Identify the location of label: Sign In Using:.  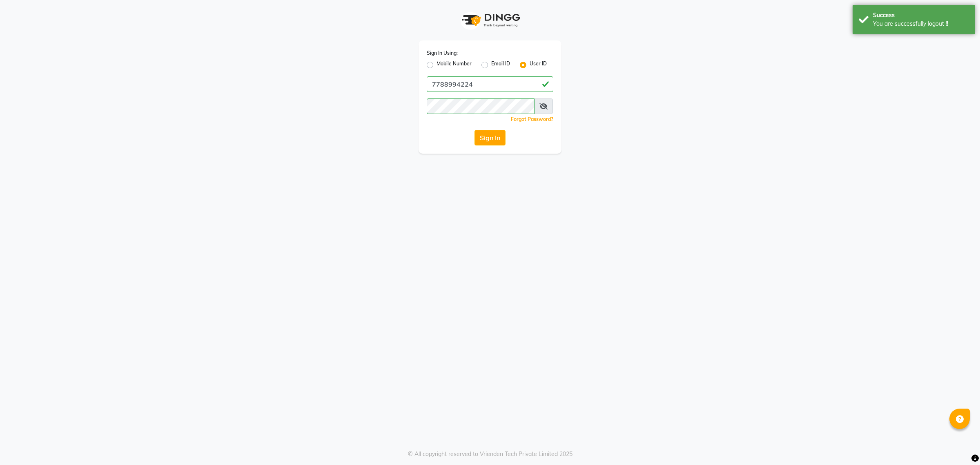
(442, 53).